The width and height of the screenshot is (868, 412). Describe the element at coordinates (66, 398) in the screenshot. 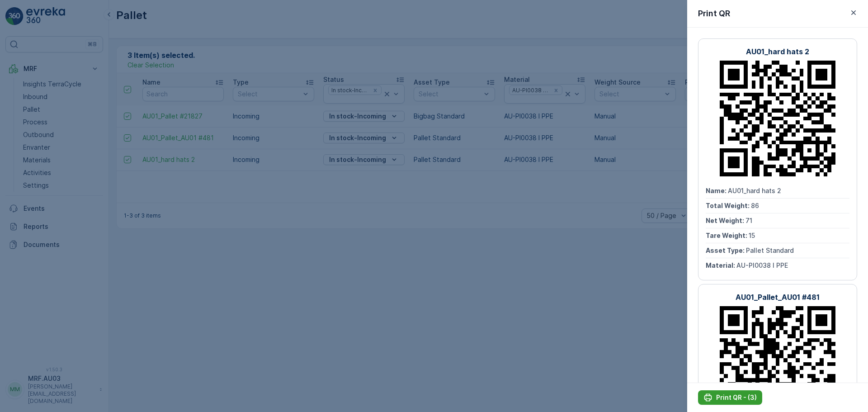

I see `span: AU01_Pallet_AU01 #481` at that location.